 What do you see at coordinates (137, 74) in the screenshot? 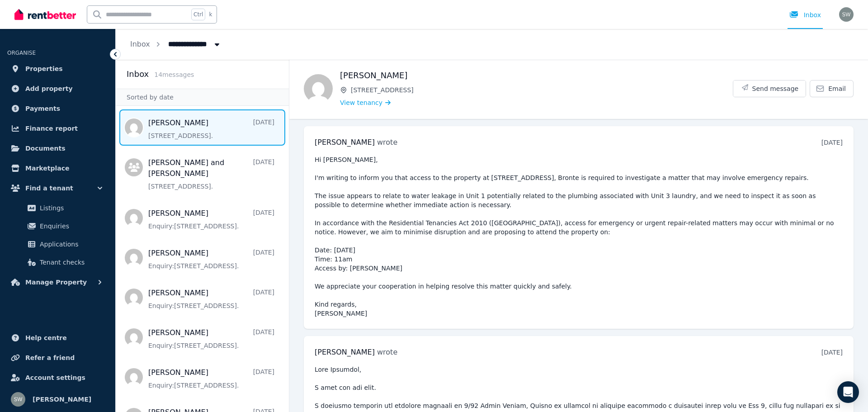
I see `h2: Inbox` at bounding box center [137, 74].